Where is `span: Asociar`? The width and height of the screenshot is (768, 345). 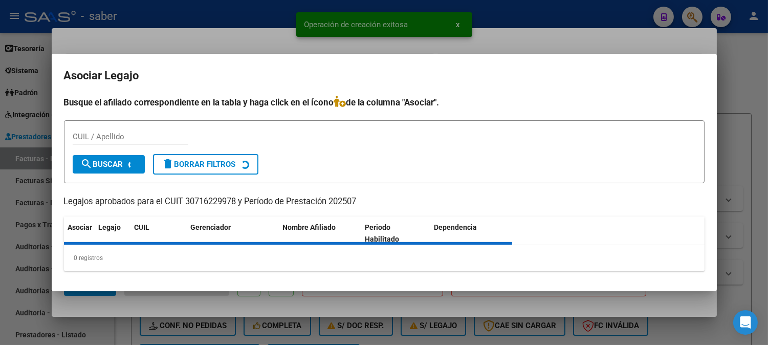 span: Asociar is located at coordinates (80, 227).